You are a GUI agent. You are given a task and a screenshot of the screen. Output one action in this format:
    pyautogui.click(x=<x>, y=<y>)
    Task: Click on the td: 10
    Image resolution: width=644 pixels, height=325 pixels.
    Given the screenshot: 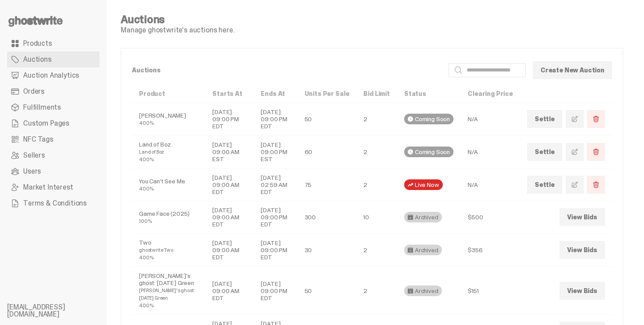 What is the action you would take?
    pyautogui.click(x=377, y=217)
    